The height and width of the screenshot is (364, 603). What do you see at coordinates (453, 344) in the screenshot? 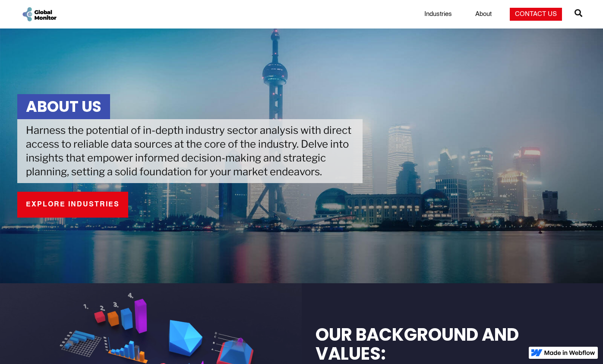
I see `h1: Our Background and Values:` at bounding box center [453, 344].